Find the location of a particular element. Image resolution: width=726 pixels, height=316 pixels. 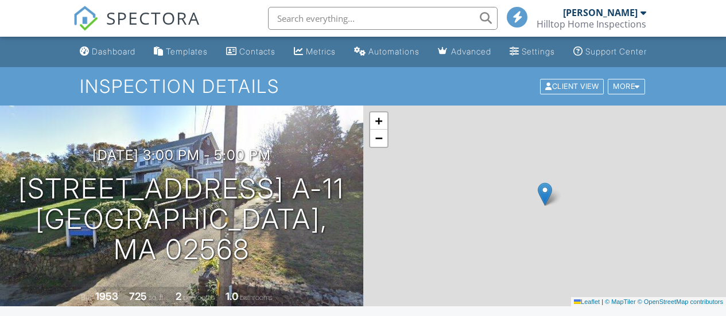

a: © MapTiler is located at coordinates (621, 302).